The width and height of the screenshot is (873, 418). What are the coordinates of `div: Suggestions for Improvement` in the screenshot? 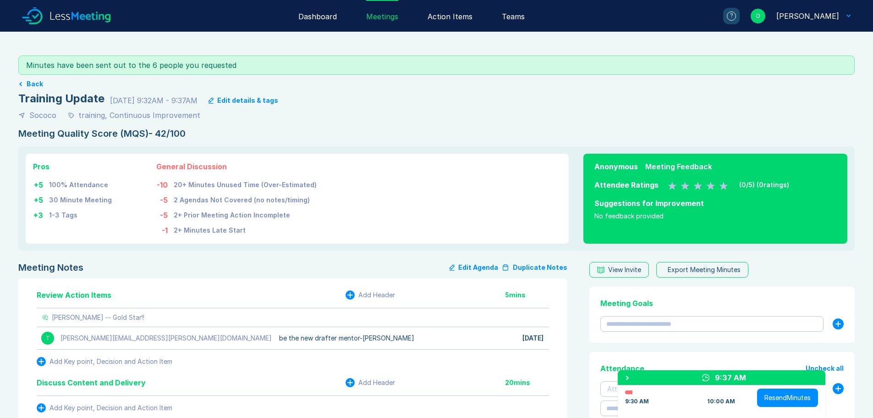 It's located at (715, 203).